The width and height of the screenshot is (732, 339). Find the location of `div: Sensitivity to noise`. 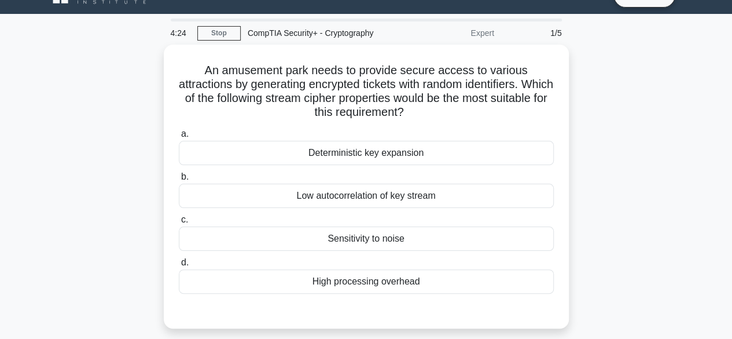

div: Sensitivity to noise is located at coordinates (366, 239).